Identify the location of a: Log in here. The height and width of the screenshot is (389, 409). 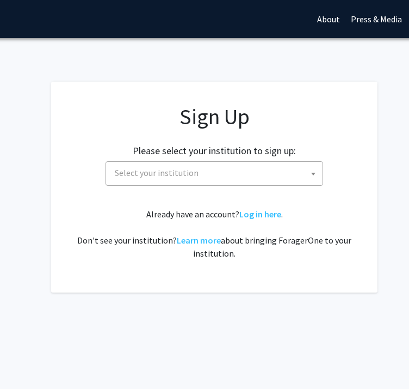
(260, 214).